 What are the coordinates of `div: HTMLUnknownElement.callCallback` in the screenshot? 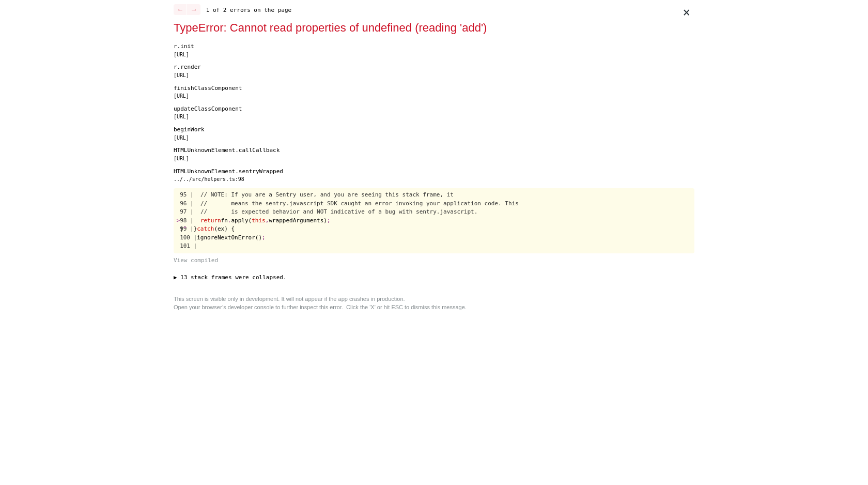 It's located at (434, 150).